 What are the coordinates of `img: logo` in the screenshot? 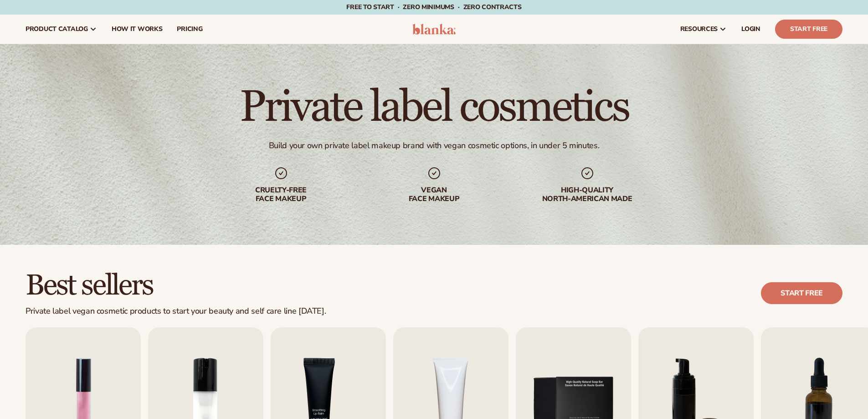 It's located at (434, 29).